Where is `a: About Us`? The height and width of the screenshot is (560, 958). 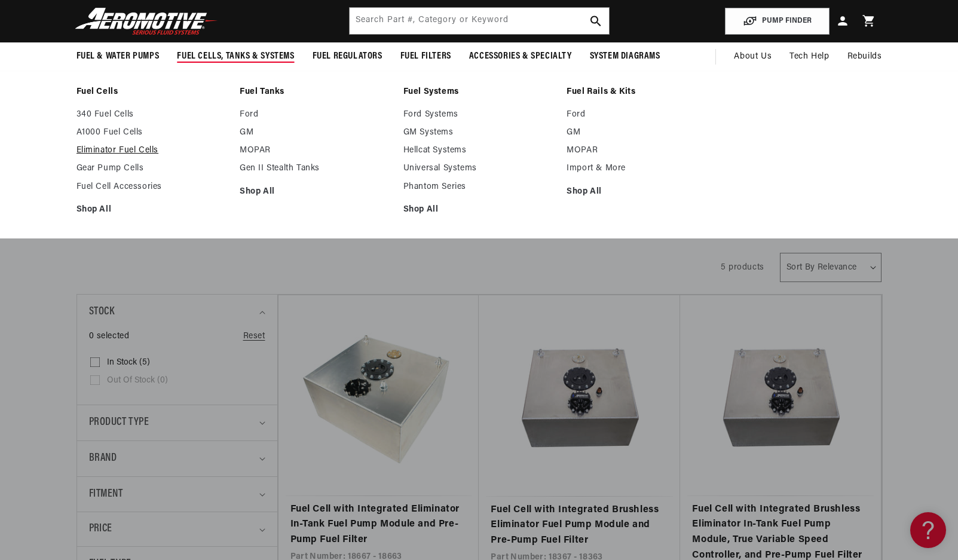
a: About Us is located at coordinates (752, 57).